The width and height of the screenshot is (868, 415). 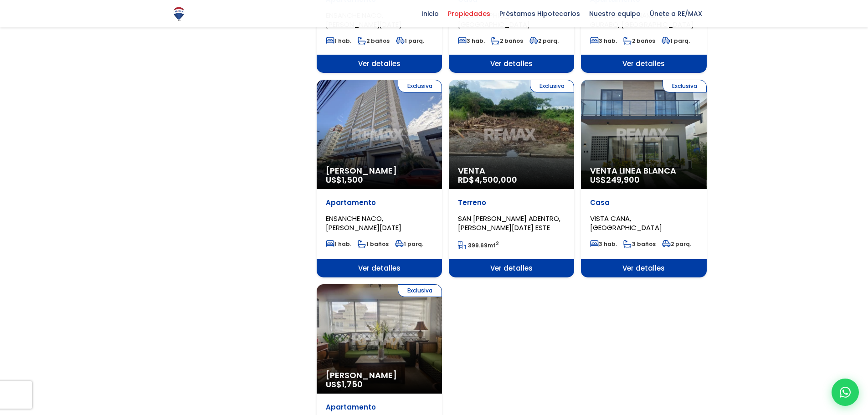 I want to click on p: Terreno, so click(x=511, y=203).